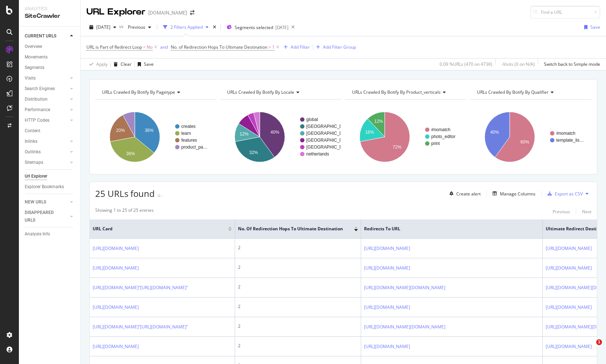 The height and width of the screenshot is (364, 606). I want to click on span: No. of Redirection Hops To Ultimate Destination, so click(219, 47).